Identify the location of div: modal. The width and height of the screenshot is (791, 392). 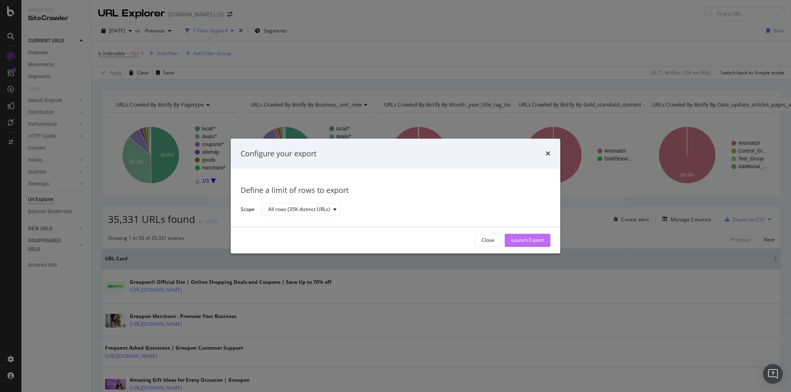
(395, 196).